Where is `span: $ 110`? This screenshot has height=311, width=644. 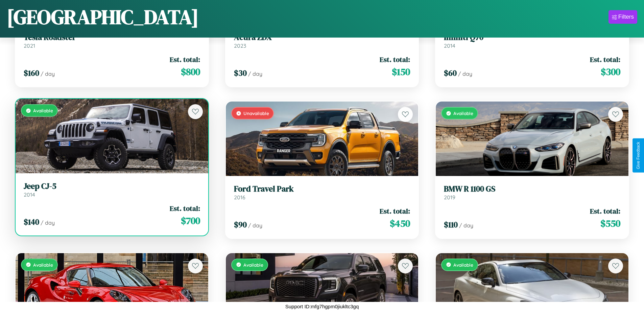 span: $ 110 is located at coordinates (451, 225).